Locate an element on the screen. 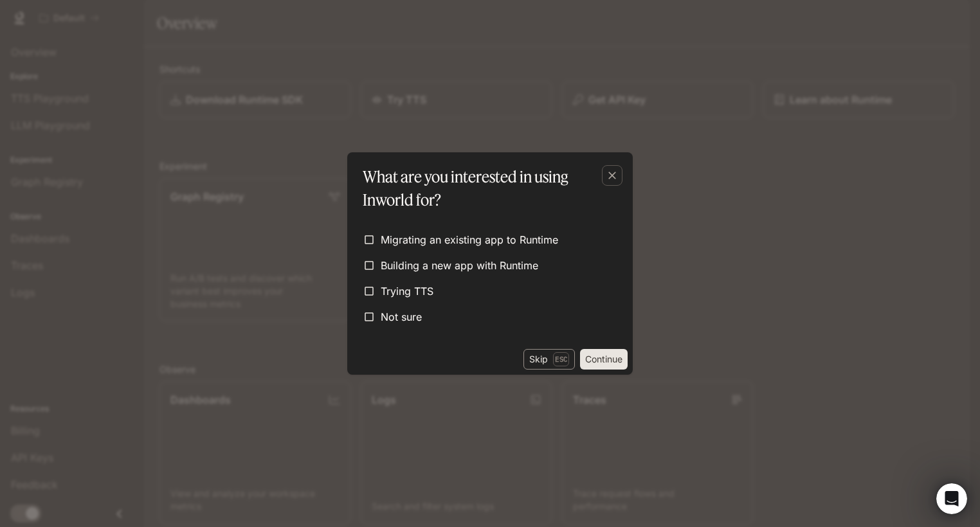 The height and width of the screenshot is (527, 980). span: Trying TTS is located at coordinates (407, 291).